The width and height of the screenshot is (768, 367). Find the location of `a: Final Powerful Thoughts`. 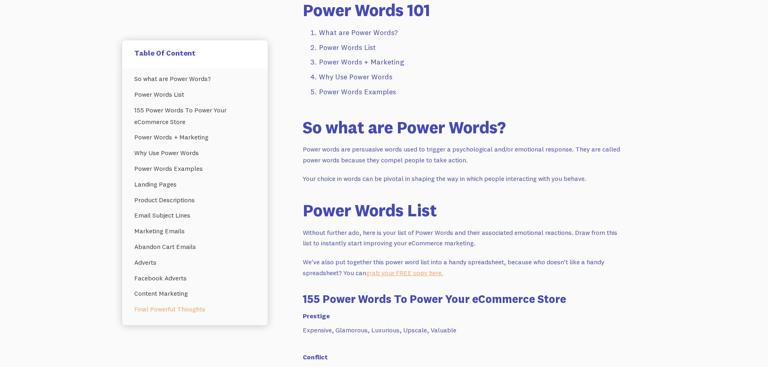

a: Final Powerful Thoughts is located at coordinates (195, 309).